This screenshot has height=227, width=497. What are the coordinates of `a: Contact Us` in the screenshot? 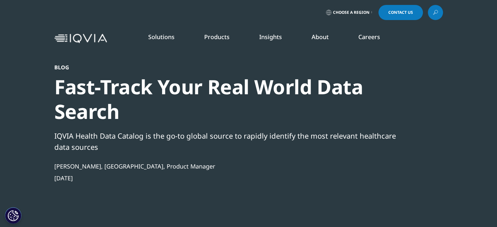 It's located at (400, 13).